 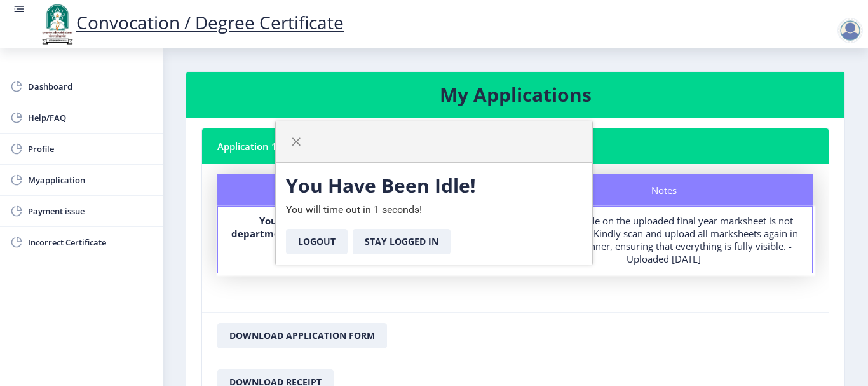 What do you see at coordinates (302, 336) in the screenshot?
I see `button: Download Application Form` at bounding box center [302, 336].